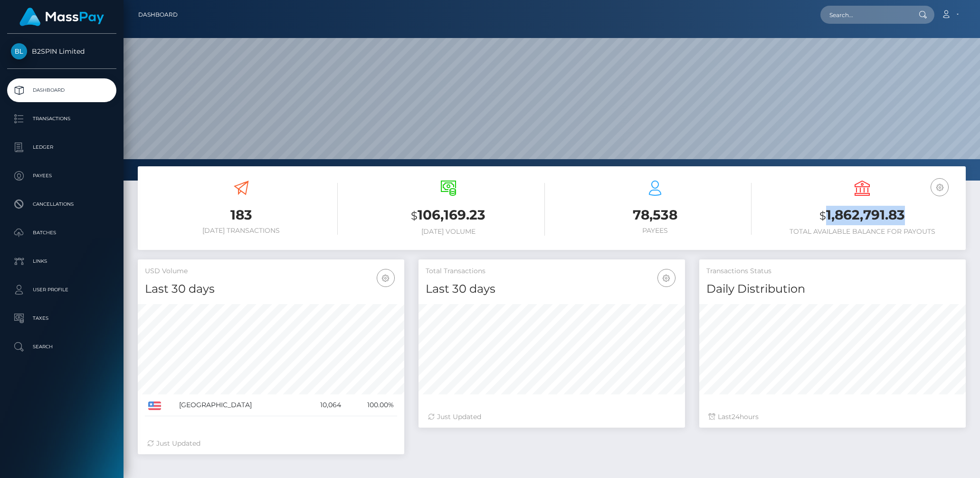 The height and width of the screenshot is (478, 980). I want to click on p: Payees, so click(62, 176).